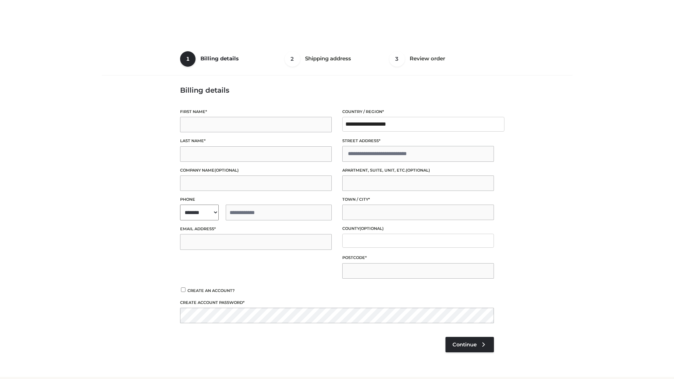  Describe the element at coordinates (469, 344) in the screenshot. I see `a: Continue` at that location.